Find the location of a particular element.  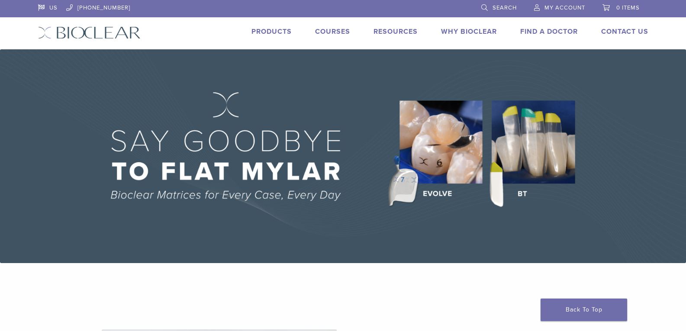

a: Contact Us is located at coordinates (624, 32).